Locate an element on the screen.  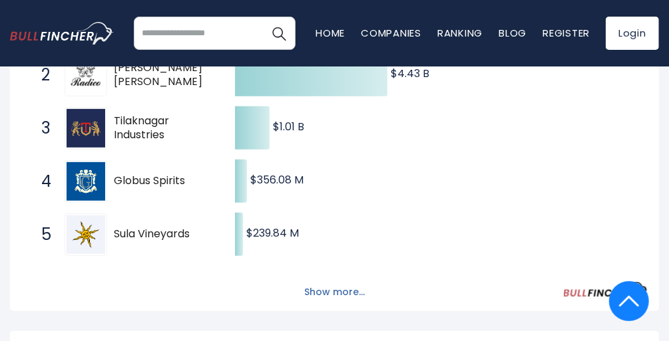
span: Tilaknagar Industries is located at coordinates (164, 128).